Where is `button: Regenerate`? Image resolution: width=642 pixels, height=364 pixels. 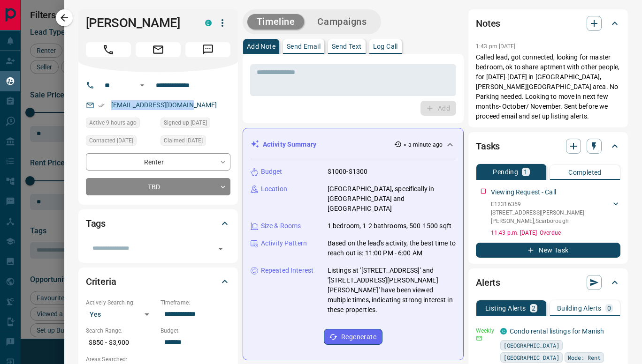
button: Regenerate is located at coordinates (353, 337).